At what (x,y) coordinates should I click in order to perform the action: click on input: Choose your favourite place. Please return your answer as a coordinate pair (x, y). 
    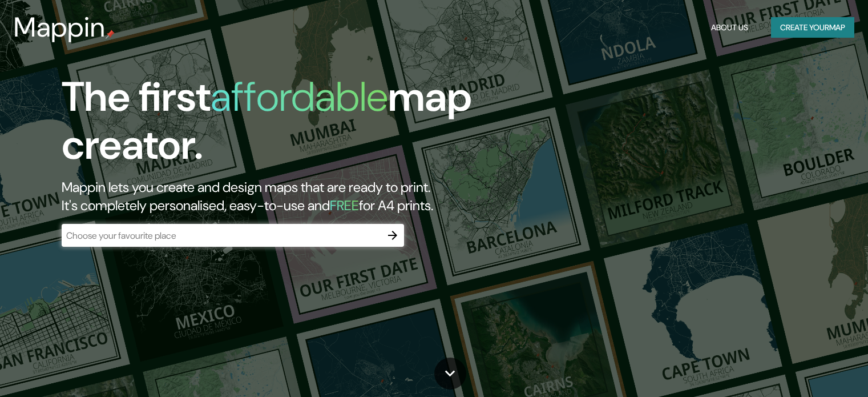
    Looking at the image, I should click on (222, 235).